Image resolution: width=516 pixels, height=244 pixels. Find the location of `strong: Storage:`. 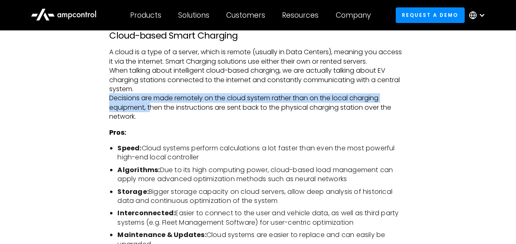

strong: Storage: is located at coordinates (133, 191).